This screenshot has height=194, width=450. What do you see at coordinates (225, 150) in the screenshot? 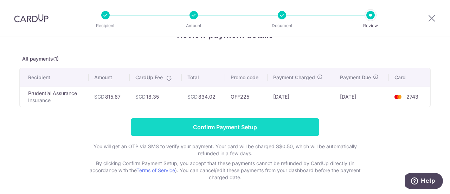
I see `p: You will get an OTP via SMS to verify your payment. Your card will be charged S$0.50, which will ...` at bounding box center [225, 150].